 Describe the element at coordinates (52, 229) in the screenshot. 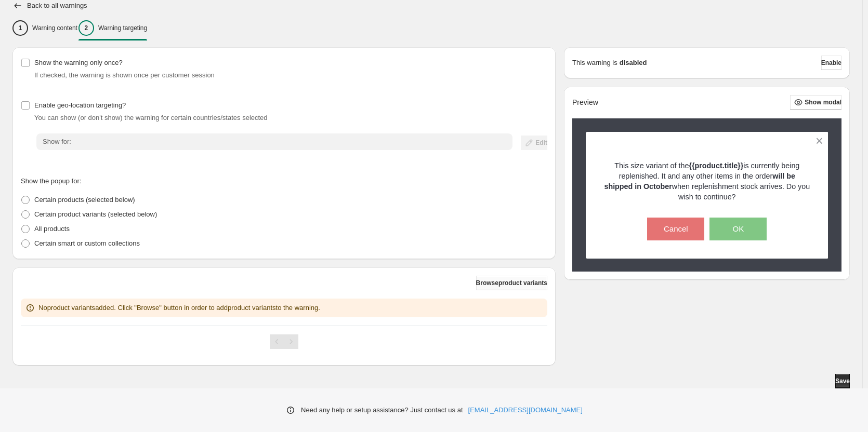

I see `p: All products` at that location.